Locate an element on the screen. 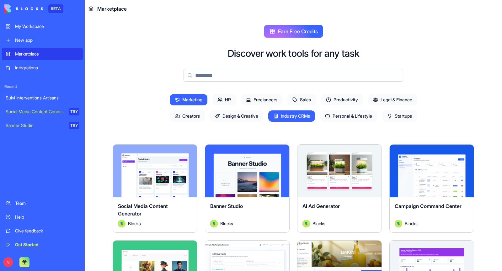 The width and height of the screenshot is (502, 271). a: BETA is located at coordinates (34, 9).